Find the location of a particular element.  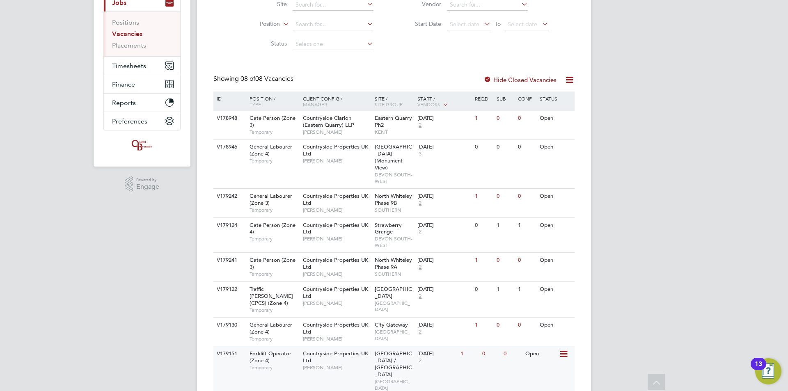

div: Position / is located at coordinates (272, 101).